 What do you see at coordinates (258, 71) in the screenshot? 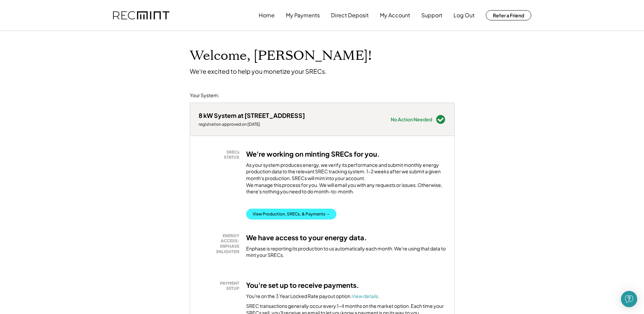
I see `div: We're excited to help you monetize your SRECs.` at bounding box center [258, 71].